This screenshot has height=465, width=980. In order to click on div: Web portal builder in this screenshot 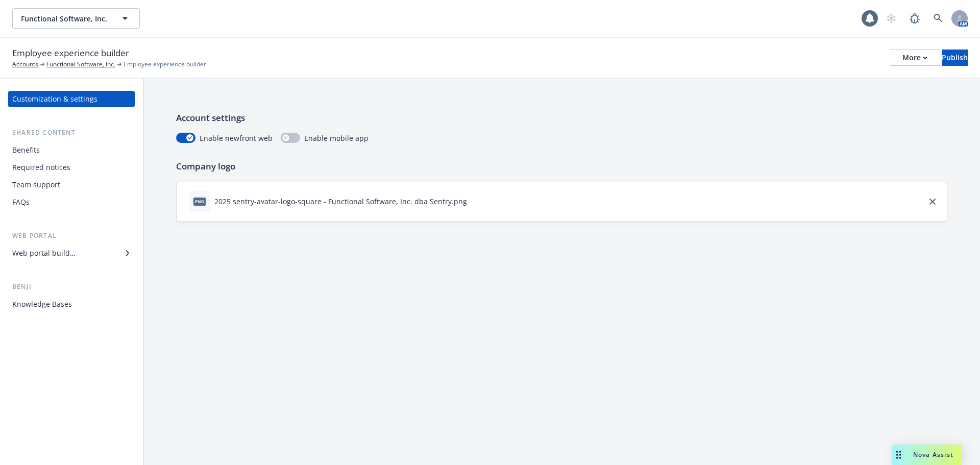, I will do `click(44, 253)`.